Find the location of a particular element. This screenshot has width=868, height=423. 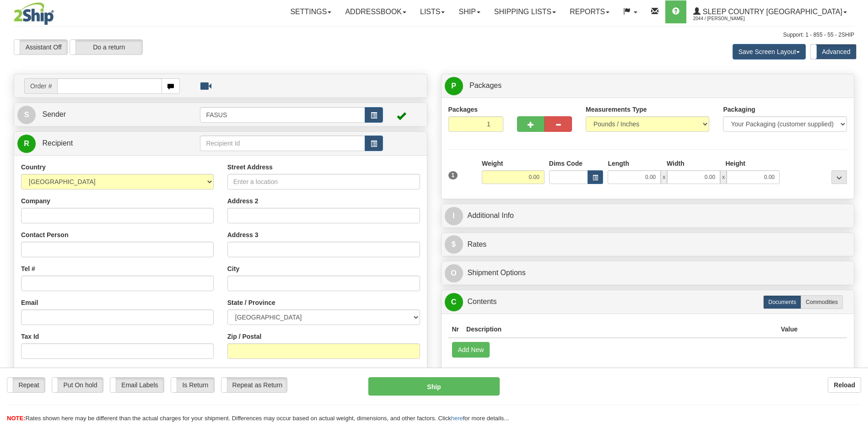

label: Length is located at coordinates (618, 163).